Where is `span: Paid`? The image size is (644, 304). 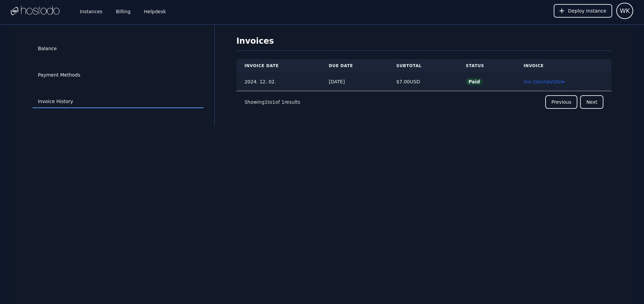
span: Paid is located at coordinates (474, 82).